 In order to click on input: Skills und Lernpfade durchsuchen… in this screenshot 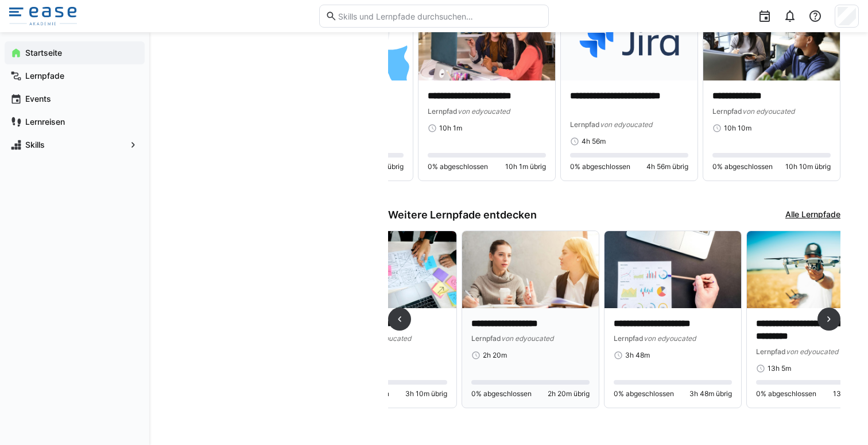, I will do `click(440, 16)`.